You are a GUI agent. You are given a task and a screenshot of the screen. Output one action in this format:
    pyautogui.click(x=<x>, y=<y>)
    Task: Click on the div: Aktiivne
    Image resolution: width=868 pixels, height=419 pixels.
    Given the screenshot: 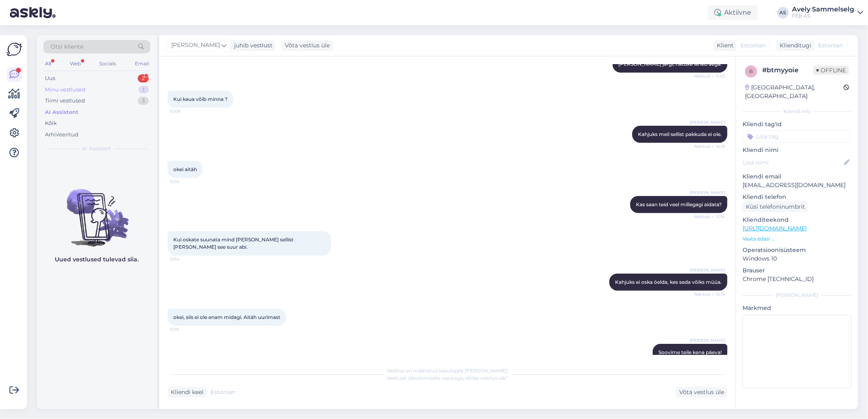 What is the action you would take?
    pyautogui.click(x=732, y=13)
    